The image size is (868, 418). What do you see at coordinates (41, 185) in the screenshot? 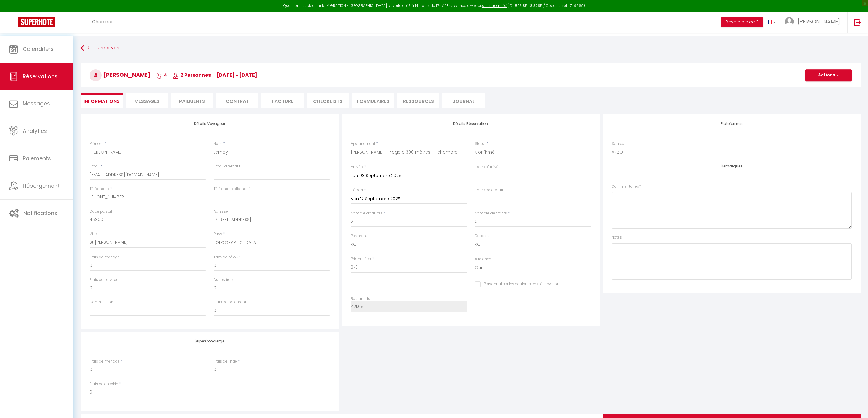
I see `span: Hébergement` at bounding box center [41, 185].